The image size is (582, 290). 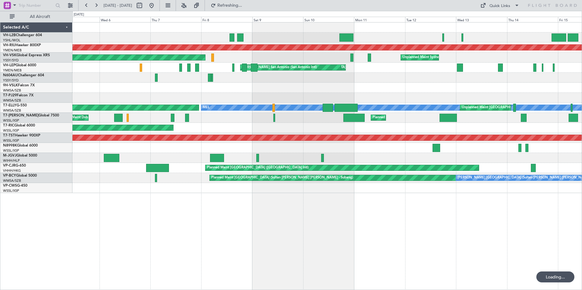 What do you see at coordinates (19, 85) in the screenshot?
I see `a: 9H-VSLKFalcon 7X` at bounding box center [19, 85].